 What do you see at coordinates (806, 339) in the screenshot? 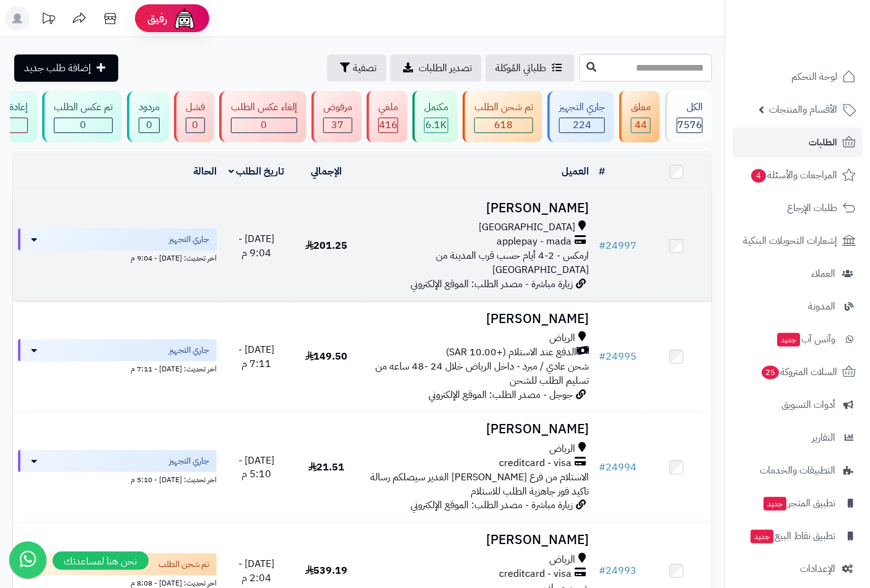
I see `span: وآتس آب` at bounding box center [806, 339].